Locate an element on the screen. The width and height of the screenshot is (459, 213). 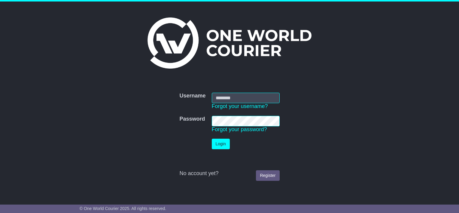
a: Register is located at coordinates (268, 175).